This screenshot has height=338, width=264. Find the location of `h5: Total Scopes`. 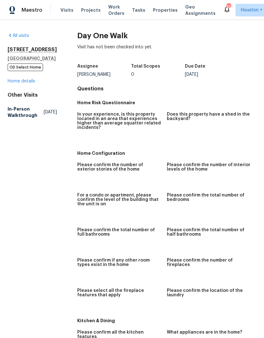

h5: Total Scopes is located at coordinates (145, 66).